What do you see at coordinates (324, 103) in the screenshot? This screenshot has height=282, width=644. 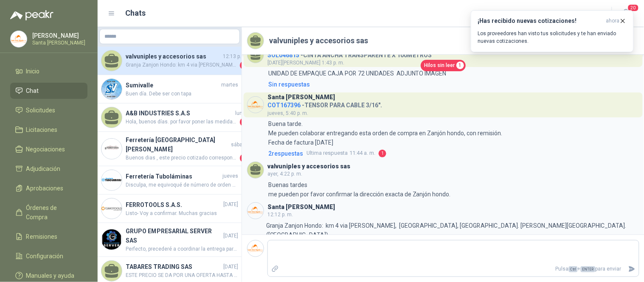 I see `h4: - TENSOR PARA CABLE 3/16".` at bounding box center [324, 103].